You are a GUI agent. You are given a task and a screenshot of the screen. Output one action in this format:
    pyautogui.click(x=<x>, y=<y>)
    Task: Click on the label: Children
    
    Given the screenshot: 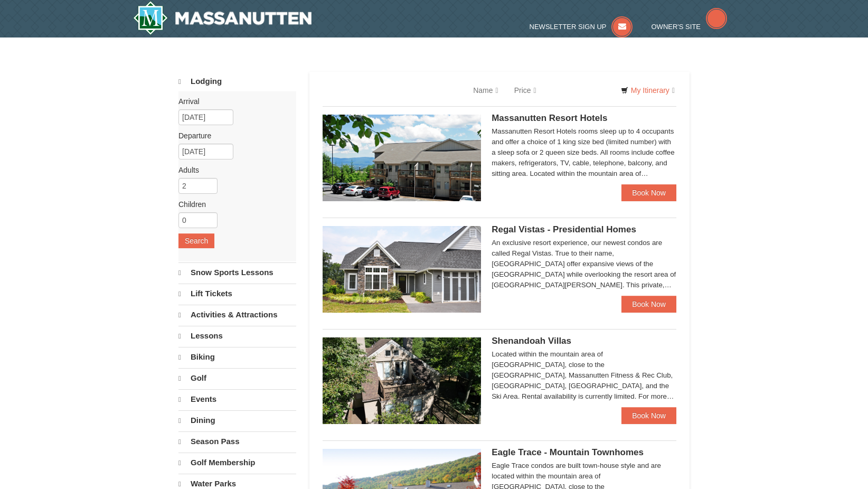 What is the action you would take?
    pyautogui.click(x=234, y=204)
    